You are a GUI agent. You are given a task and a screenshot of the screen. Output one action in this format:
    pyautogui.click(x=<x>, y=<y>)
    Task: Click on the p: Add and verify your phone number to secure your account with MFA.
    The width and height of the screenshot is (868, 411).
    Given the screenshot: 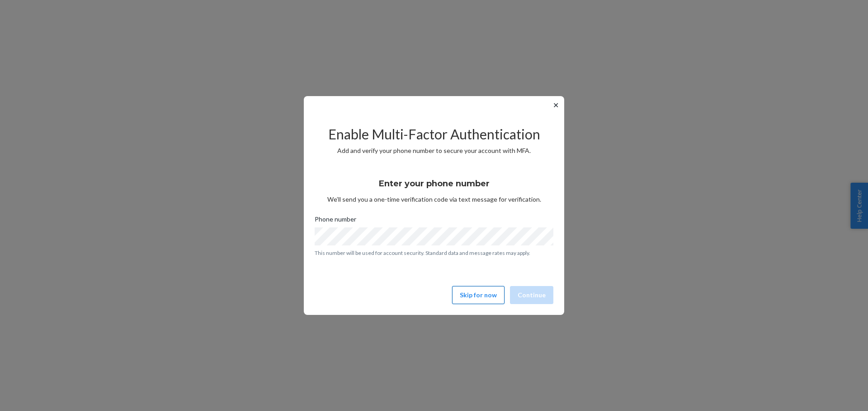 What is the action you would take?
    pyautogui.click(x=434, y=151)
    